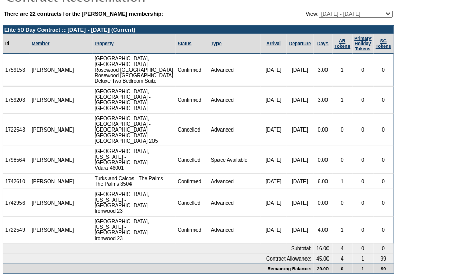 The image size is (458, 279). I want to click on td: 1742956, so click(16, 203).